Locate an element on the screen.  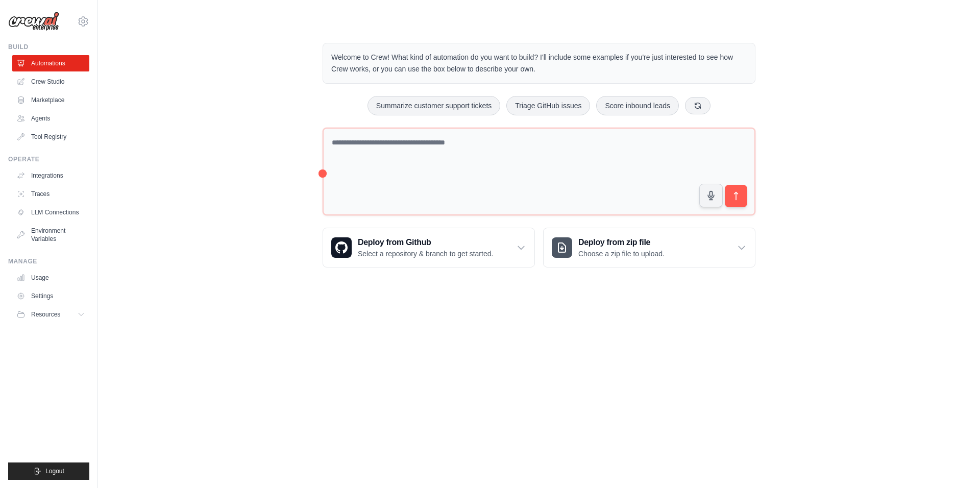
p: Choose a zip file to upload. is located at coordinates (621, 254).